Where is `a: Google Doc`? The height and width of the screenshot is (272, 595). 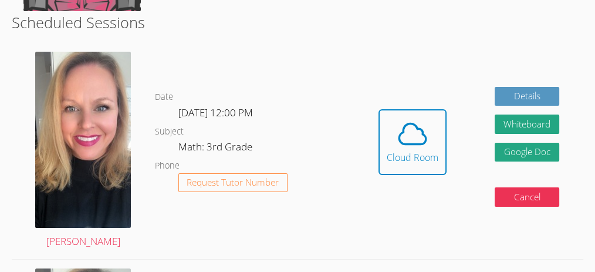 a: Google Doc is located at coordinates (527, 152).